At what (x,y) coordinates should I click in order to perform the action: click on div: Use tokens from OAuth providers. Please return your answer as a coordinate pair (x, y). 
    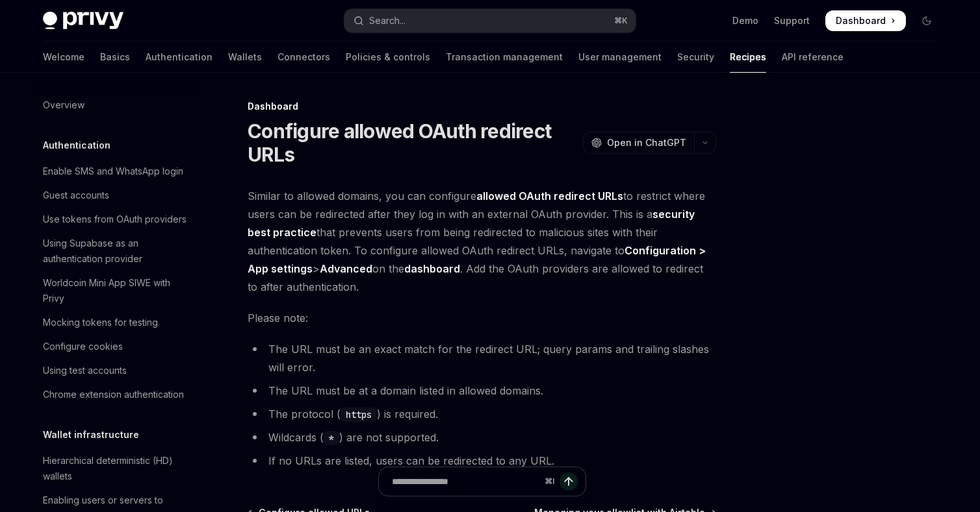
    Looking at the image, I should click on (114, 219).